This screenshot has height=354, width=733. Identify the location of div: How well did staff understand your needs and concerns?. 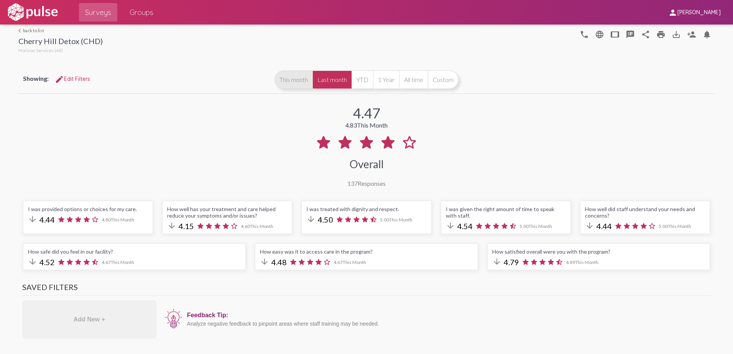
(645, 213).